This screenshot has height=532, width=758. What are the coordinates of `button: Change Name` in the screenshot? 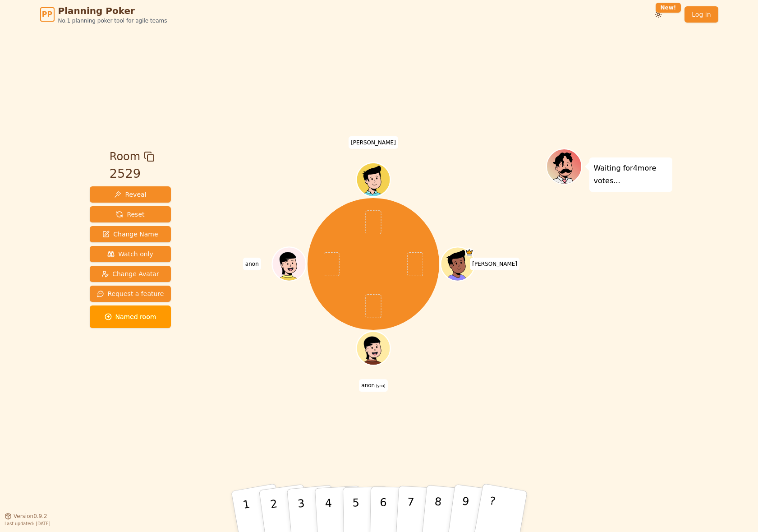 It's located at (131, 234).